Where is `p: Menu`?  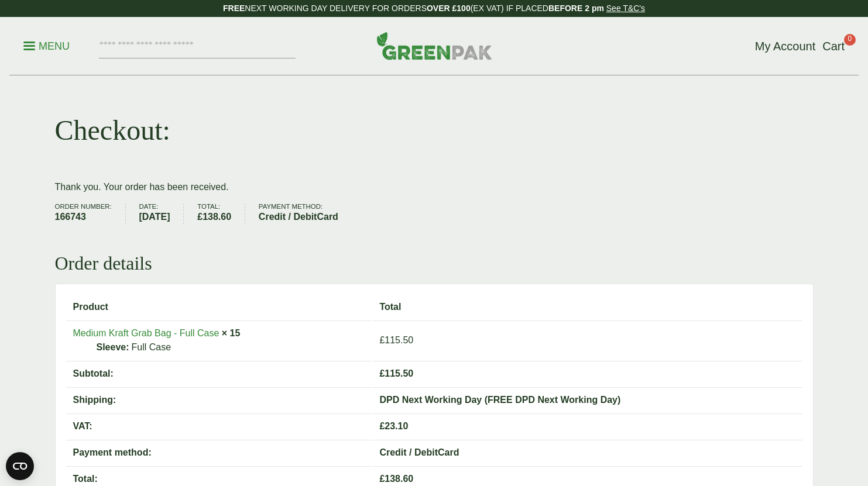 p: Menu is located at coordinates (46, 46).